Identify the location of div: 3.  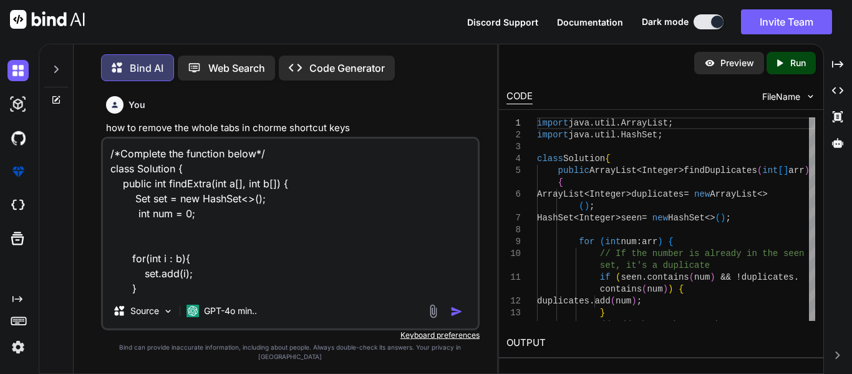
(513, 147).